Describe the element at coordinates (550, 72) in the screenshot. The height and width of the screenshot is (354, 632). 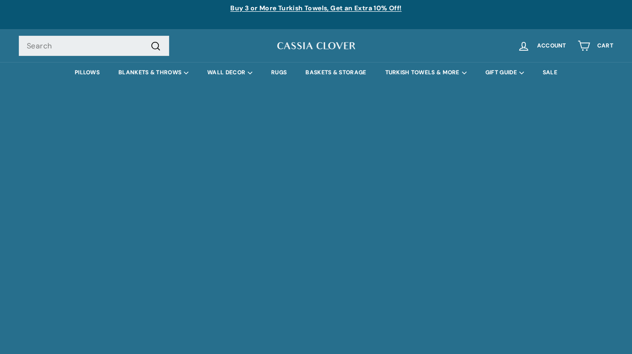
I see `a: SALE` at that location.